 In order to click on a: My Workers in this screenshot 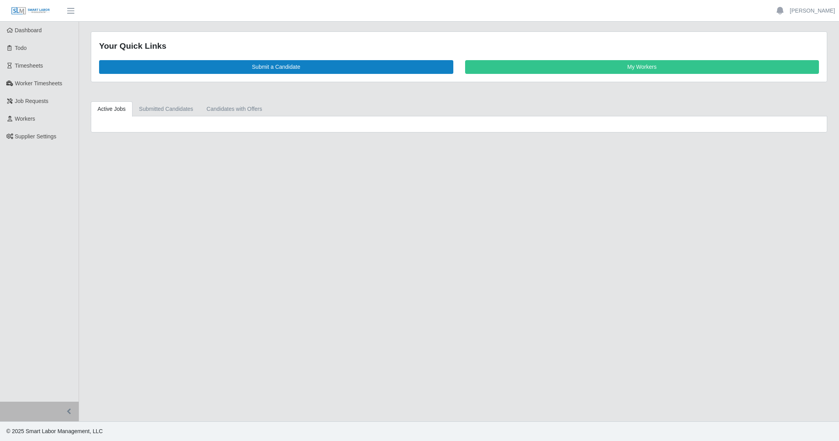, I will do `click(642, 67)`.